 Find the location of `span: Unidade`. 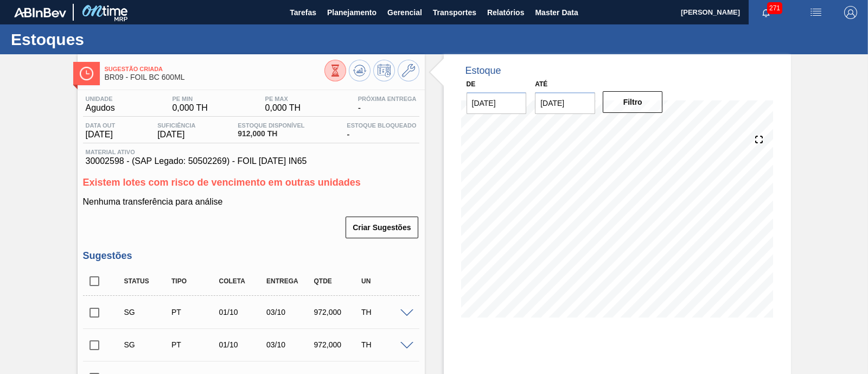

span: Unidade is located at coordinates (101, 99).